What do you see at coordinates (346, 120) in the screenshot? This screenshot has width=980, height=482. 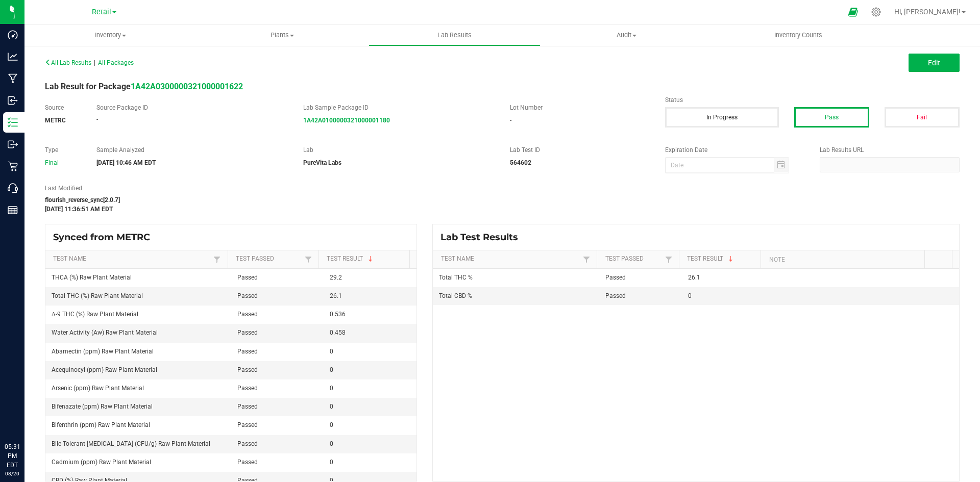 I see `a: 1A42A0100000321000001180` at bounding box center [346, 120].